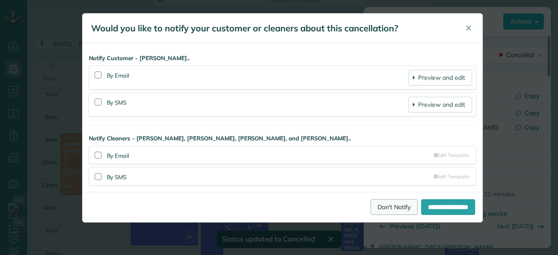 This screenshot has width=558, height=255. Describe the element at coordinates (394, 207) in the screenshot. I see `a: Don't Notify` at that location.